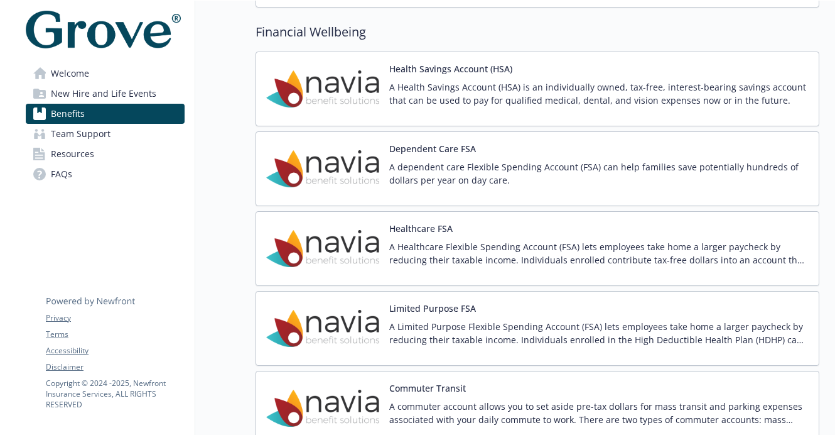  I want to click on a: Terms, so click(115, 334).